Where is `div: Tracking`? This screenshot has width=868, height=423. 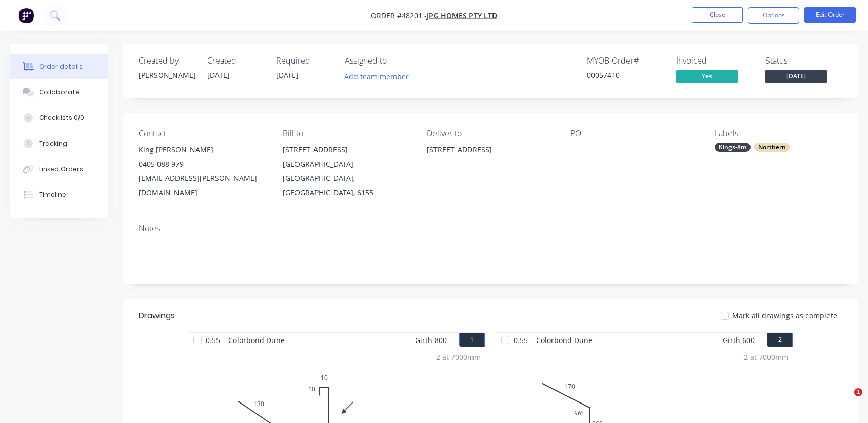 div: Tracking is located at coordinates (53, 143).